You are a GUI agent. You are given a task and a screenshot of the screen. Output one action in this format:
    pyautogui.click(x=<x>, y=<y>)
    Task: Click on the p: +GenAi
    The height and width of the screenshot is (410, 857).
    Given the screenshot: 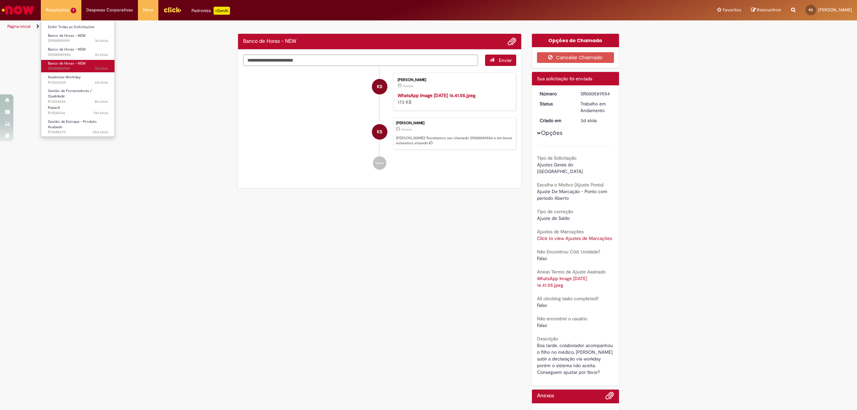 What is the action you would take?
    pyautogui.click(x=222, y=11)
    